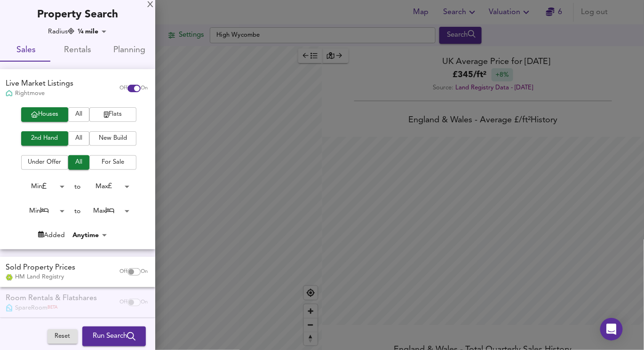 Image resolution: width=644 pixels, height=350 pixels. Describe the element at coordinates (62, 336) in the screenshot. I see `span: Reset` at that location.